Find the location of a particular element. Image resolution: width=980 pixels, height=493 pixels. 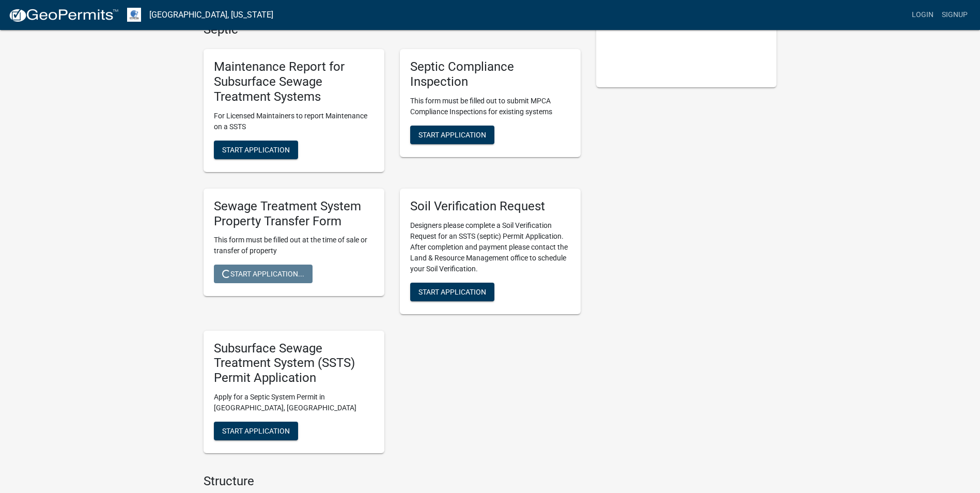

p: This form must be filled out to submit MPCA Compliance Inspections for existing systems is located at coordinates (491, 106).